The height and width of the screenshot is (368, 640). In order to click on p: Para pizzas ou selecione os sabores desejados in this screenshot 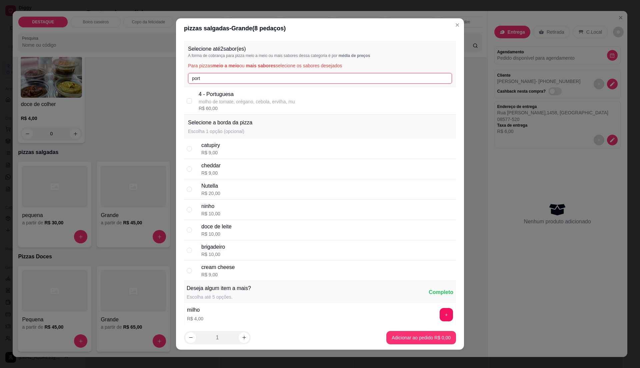, I will do `click(320, 66)`.